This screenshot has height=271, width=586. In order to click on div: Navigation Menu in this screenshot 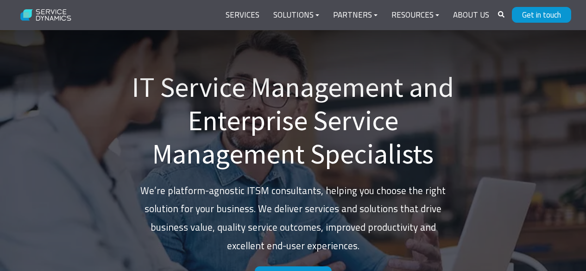, I will do `click(357, 15)`.